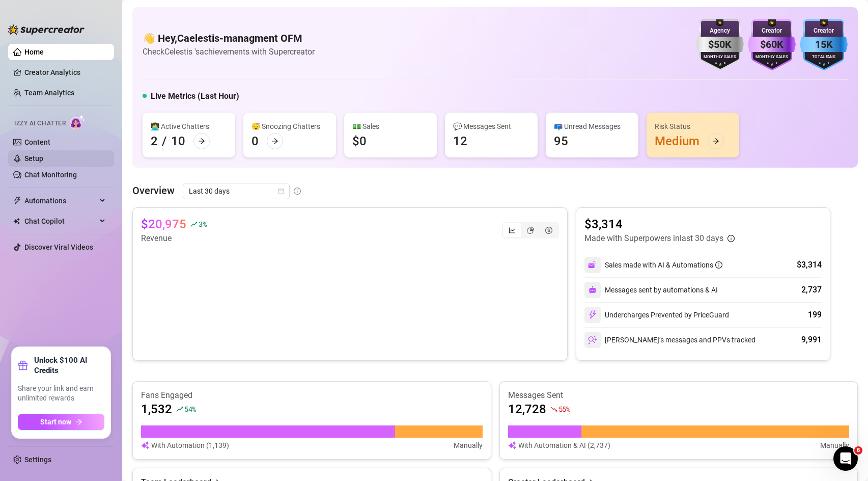 Image resolution: width=868 pixels, height=481 pixels. I want to click on span: 3 %, so click(202, 223).